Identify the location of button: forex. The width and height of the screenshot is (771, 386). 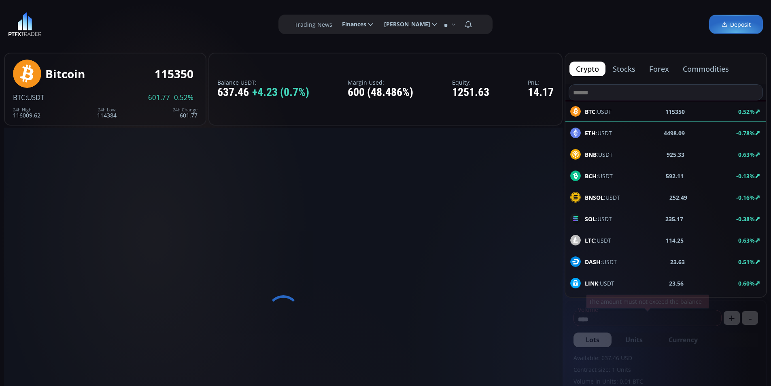
(659, 69).